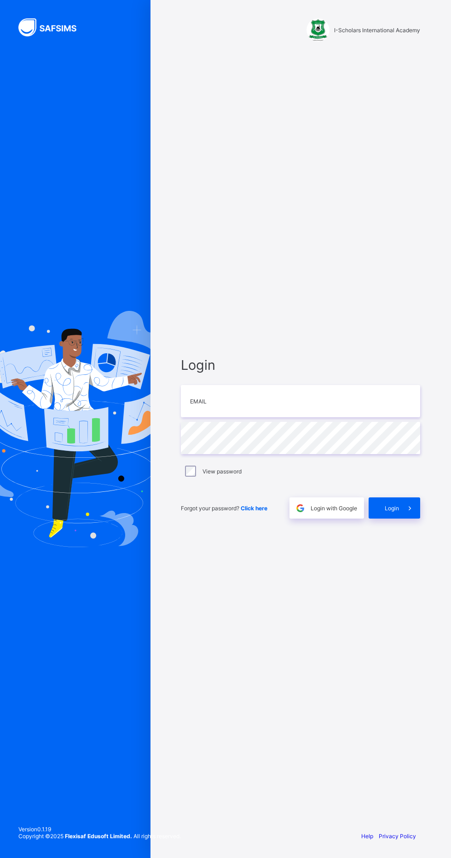 The height and width of the screenshot is (858, 451). Describe the element at coordinates (254, 508) in the screenshot. I see `span: Click here` at that location.